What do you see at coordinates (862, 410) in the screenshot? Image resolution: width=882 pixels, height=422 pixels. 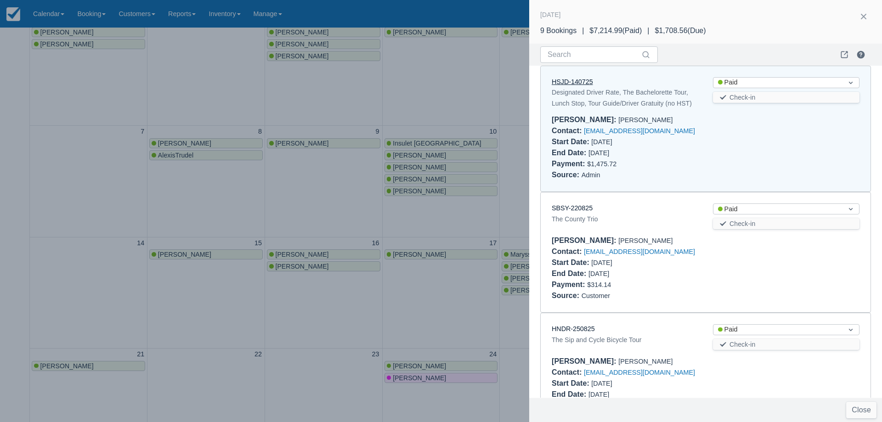 I see `button: Close` at bounding box center [862, 410].